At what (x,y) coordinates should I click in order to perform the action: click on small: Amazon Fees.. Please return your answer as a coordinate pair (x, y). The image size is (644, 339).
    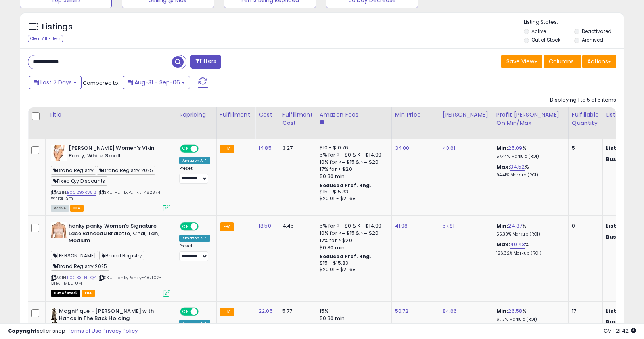
    Looking at the image, I should click on (322, 122).